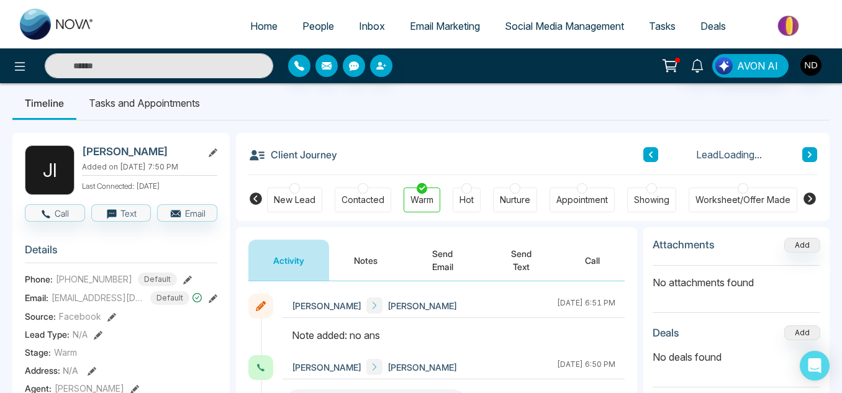 The height and width of the screenshot is (393, 842). What do you see at coordinates (811, 65) in the screenshot?
I see `img: User Avatar` at bounding box center [811, 65].